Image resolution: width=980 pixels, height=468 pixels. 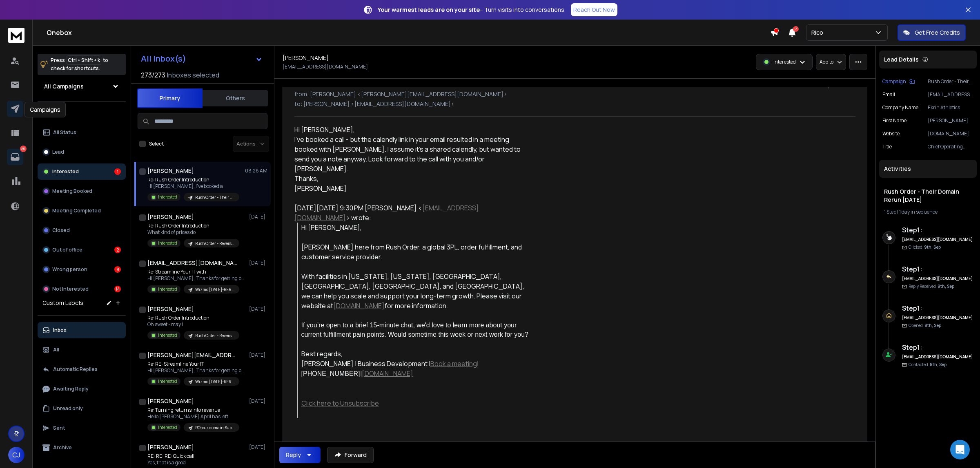 What do you see at coordinates (118, 270) in the screenshot?
I see `div: 8` at bounding box center [118, 270].